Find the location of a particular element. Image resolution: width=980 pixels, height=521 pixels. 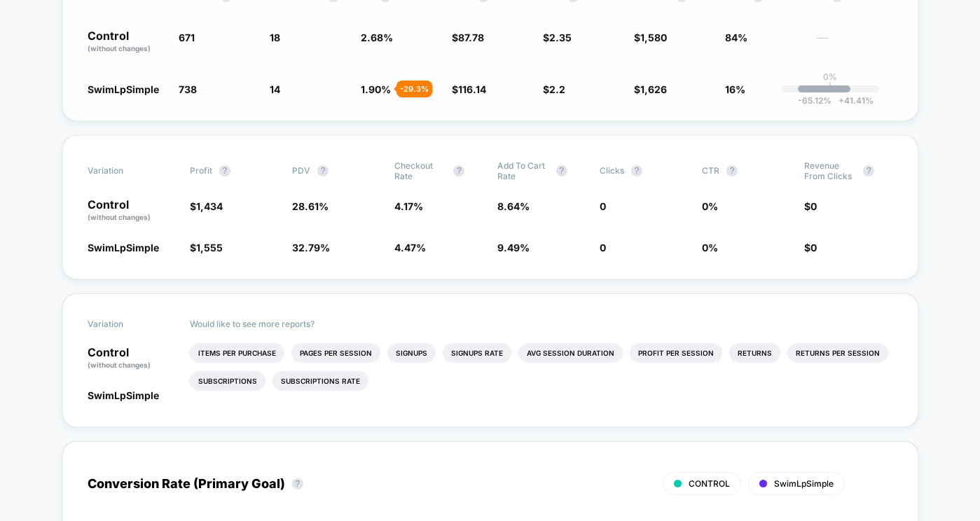

li: Avg Session Duration is located at coordinates (570, 353).